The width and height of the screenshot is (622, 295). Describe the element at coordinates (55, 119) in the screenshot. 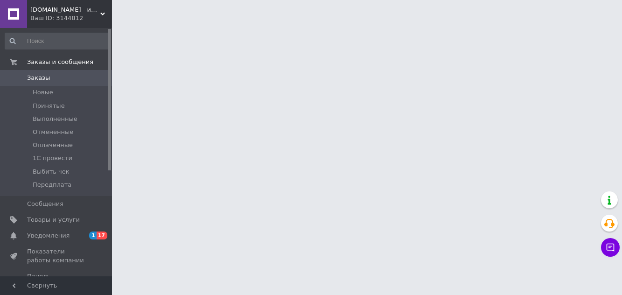

I see `span: Выполненные` at that location.